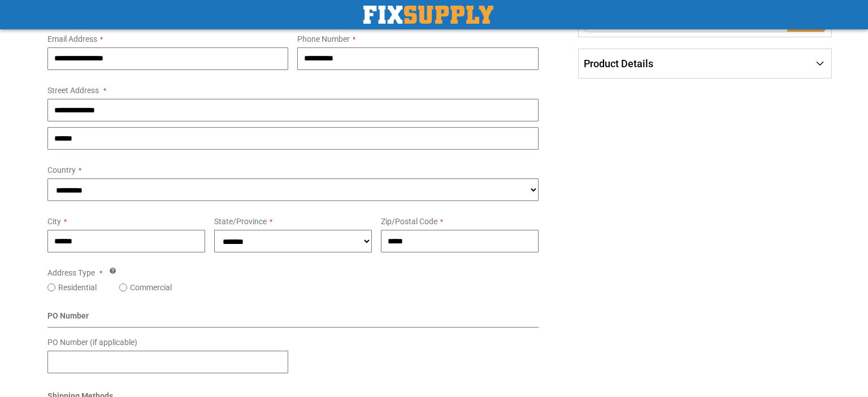 Image resolution: width=868 pixels, height=397 pixels. I want to click on span: Product Details, so click(618, 64).